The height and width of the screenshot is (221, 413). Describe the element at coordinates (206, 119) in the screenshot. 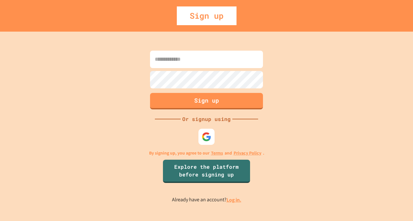

I see `div: Or signup using` at that location.